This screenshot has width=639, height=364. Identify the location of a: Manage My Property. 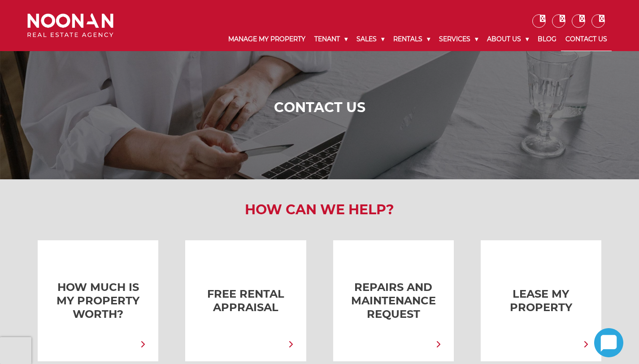
(267, 39).